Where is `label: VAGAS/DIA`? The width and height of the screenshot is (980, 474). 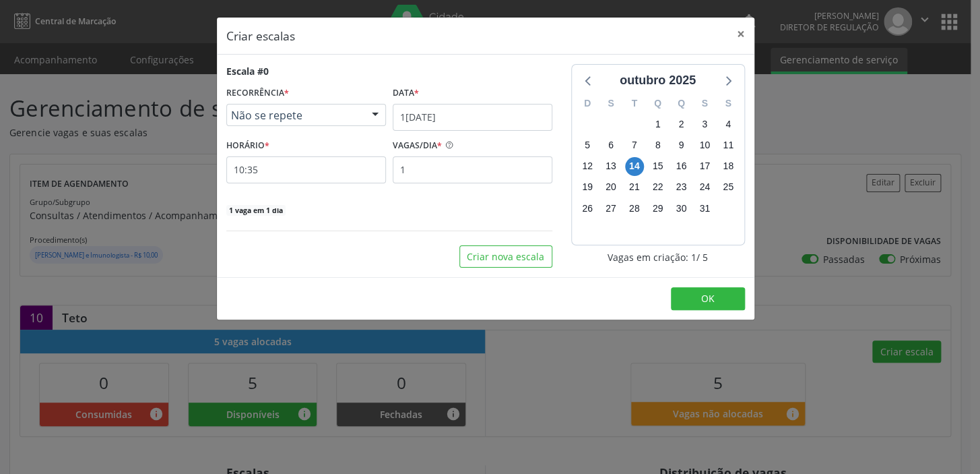 label: VAGAS/DIA is located at coordinates (417, 146).